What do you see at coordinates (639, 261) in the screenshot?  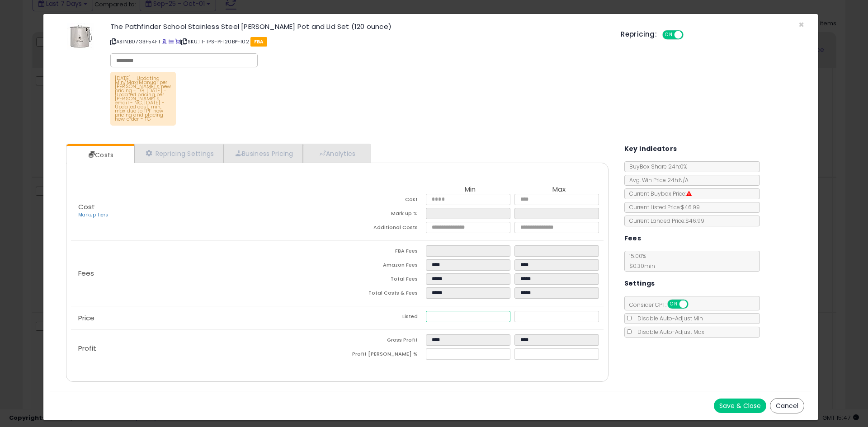 I see `span: 15.00 %` at bounding box center [639, 261].